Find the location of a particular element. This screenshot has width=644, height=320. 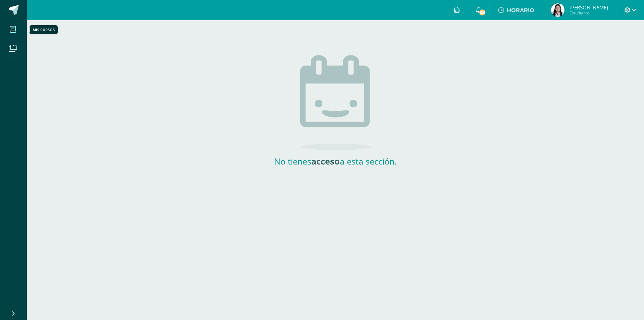

span: 136 is located at coordinates (482, 12).